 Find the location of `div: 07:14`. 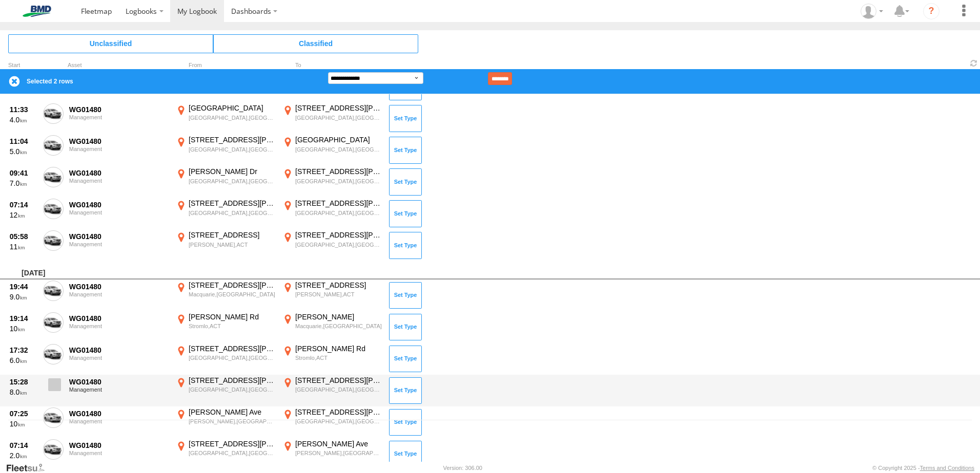

div: 07:14 is located at coordinates (24, 446).